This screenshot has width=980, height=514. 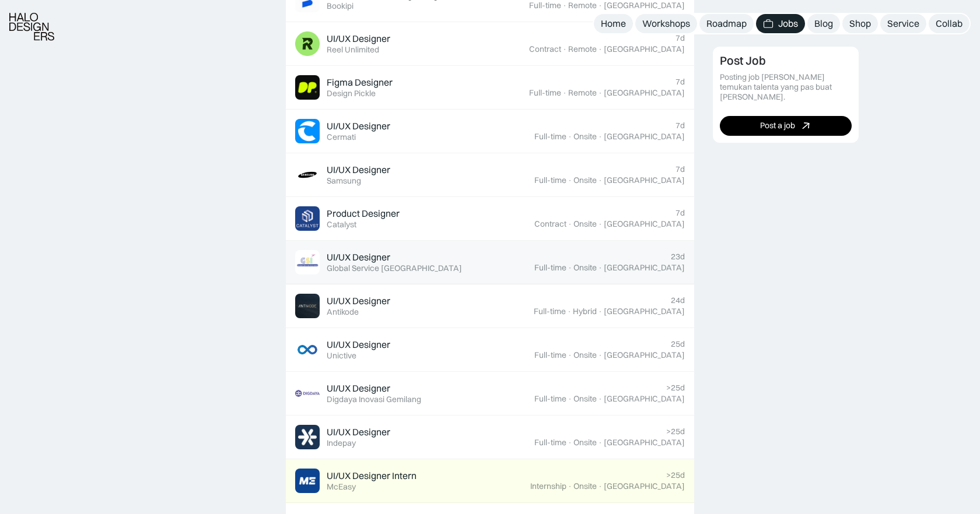 What do you see at coordinates (726, 23) in the screenshot?
I see `a: Roadmap` at bounding box center [726, 23].